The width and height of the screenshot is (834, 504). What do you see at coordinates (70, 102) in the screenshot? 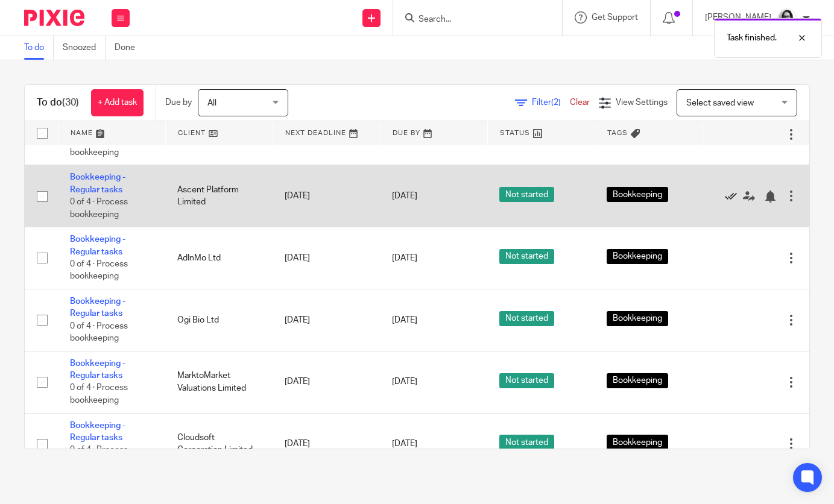
I see `span: (30)` at bounding box center [70, 102].